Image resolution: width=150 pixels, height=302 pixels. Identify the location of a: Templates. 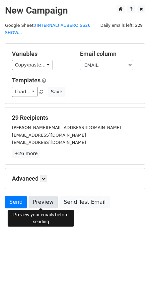
(26, 80).